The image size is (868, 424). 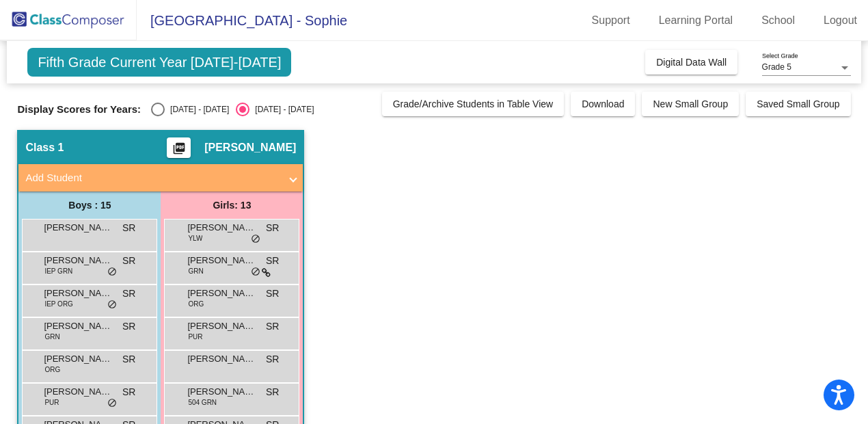 I want to click on button: Grade/Archive Students in Table View, so click(x=473, y=104).